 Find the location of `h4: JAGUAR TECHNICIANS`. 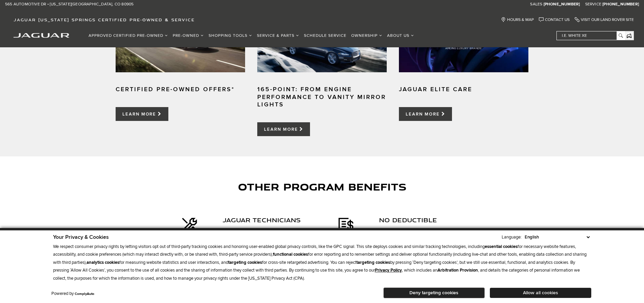

h4: JAGUAR TECHNICIANS is located at coordinates (264, 220).